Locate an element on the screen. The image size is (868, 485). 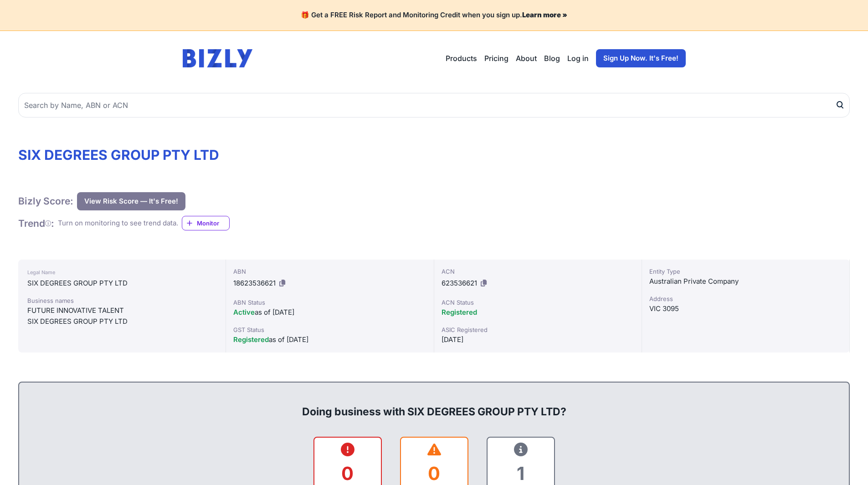
div: GST Status is located at coordinates (329, 330).